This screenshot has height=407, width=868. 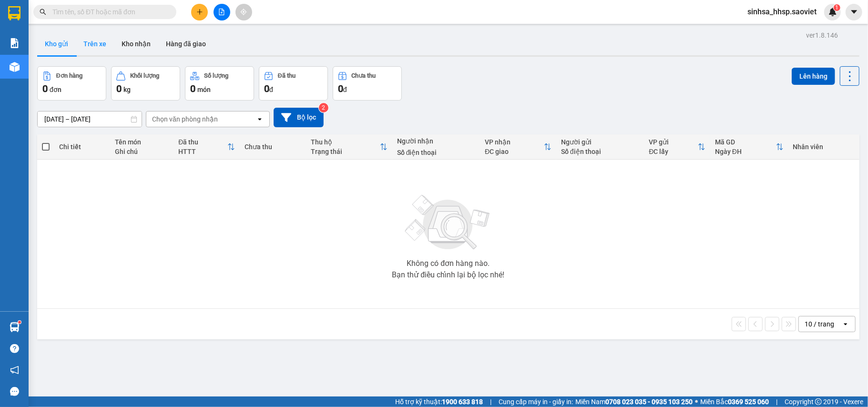 What do you see at coordinates (41, 63) in the screenshot?
I see `h2: T4YWAX1D` at bounding box center [41, 63].